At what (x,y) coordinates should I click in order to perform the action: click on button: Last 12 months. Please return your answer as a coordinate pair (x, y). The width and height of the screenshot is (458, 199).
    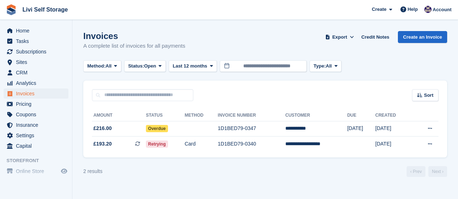
    Looking at the image, I should click on (192, 66).